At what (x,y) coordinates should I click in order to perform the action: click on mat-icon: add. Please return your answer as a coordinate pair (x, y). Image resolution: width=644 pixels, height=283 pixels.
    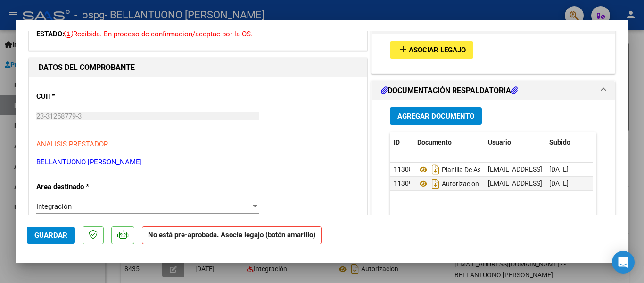
    Looking at the image, I should click on (403, 49).